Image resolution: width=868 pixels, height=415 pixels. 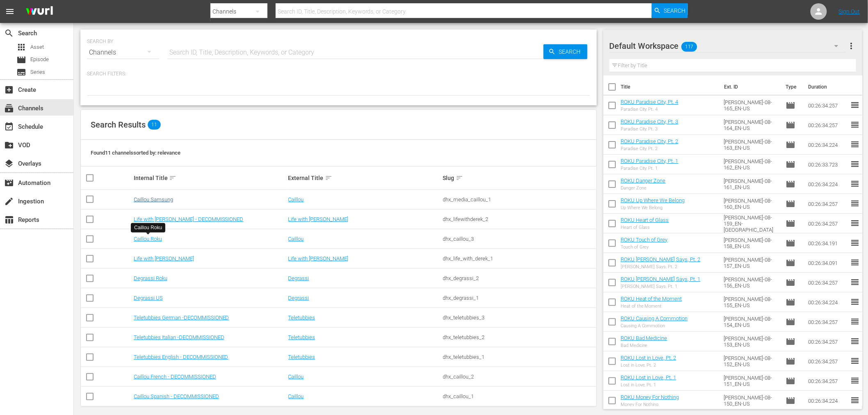 What do you see at coordinates (643, 188) in the screenshot?
I see `div: Danger Zone` at bounding box center [643, 188].